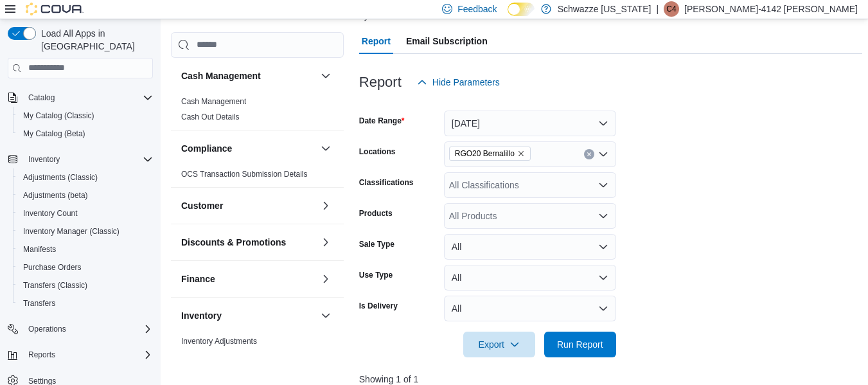 The height and width of the screenshot is (385, 868). What do you see at coordinates (214, 101) in the screenshot?
I see `a: Cash Management` at bounding box center [214, 101].